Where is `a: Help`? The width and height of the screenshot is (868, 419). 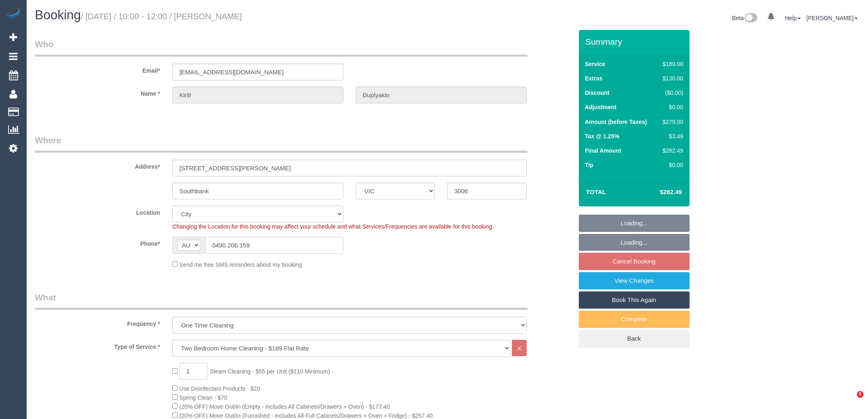
a: Help is located at coordinates (792, 18).